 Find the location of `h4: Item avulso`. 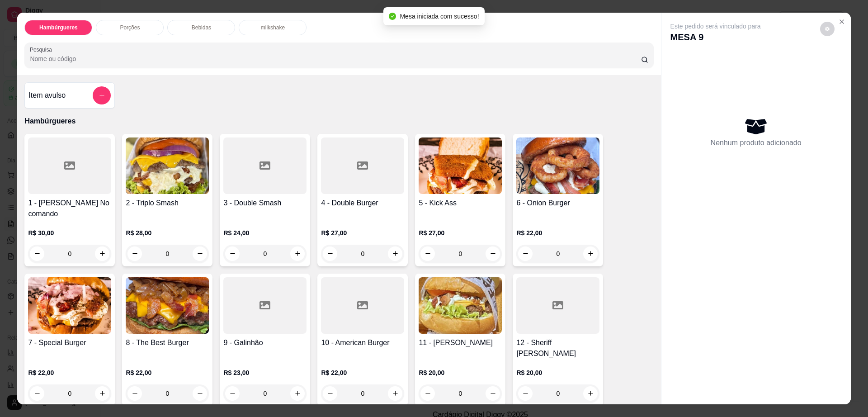

h4: Item avulso is located at coordinates (47, 96).